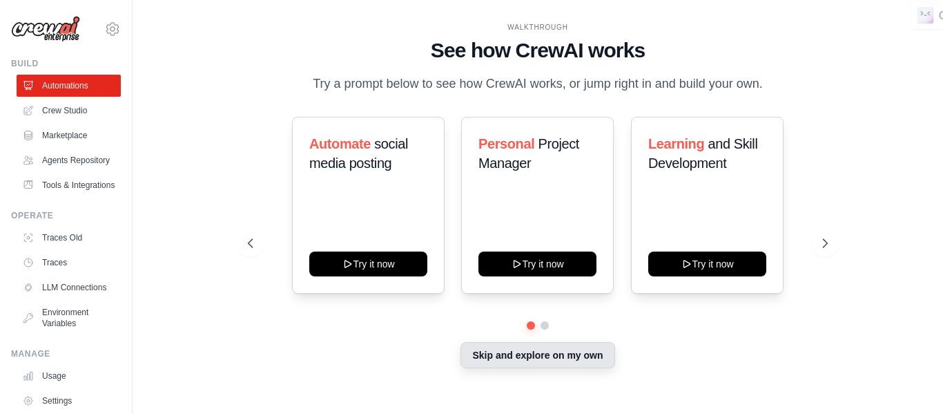 Image resolution: width=943 pixels, height=414 pixels. I want to click on span: Project Manager, so click(529, 153).